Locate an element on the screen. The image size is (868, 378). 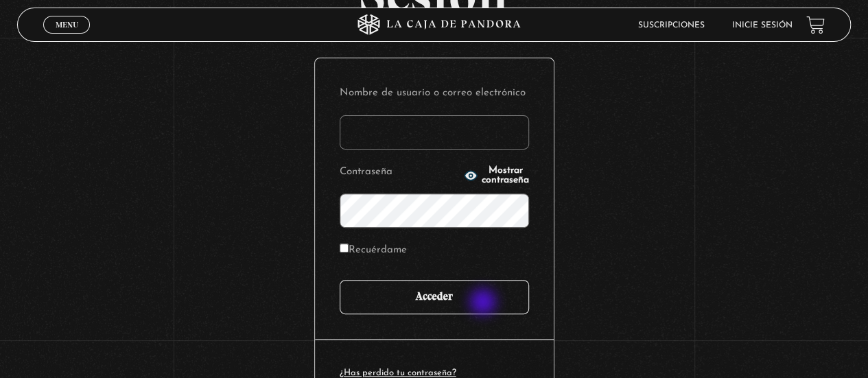
span: Cerrar is located at coordinates (67, 37).